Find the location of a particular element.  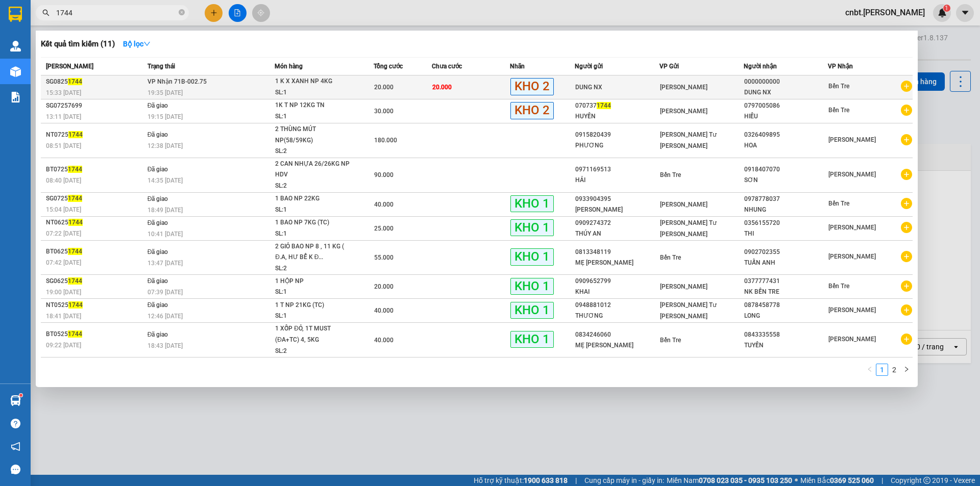

div: 070737 is located at coordinates (617, 106).